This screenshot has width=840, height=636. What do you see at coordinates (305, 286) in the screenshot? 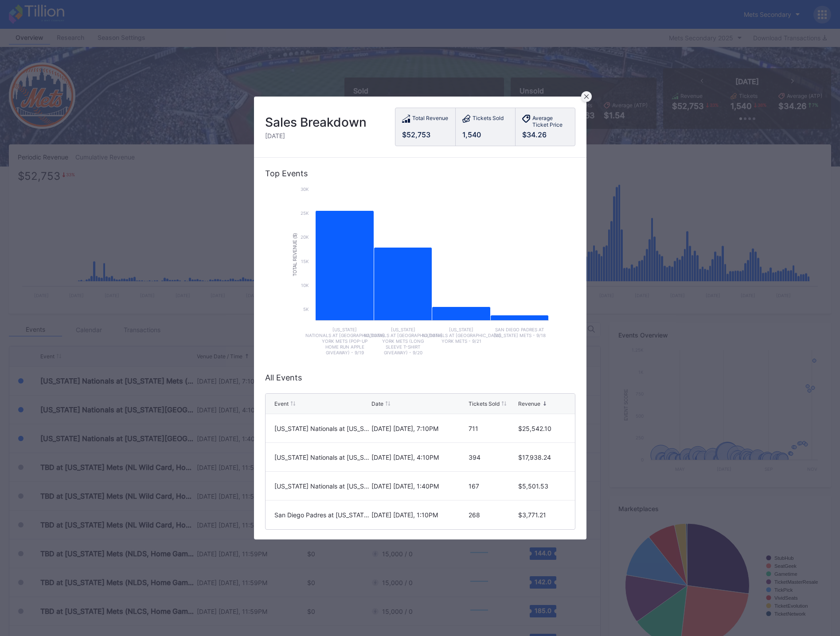
I see `text: 10k` at bounding box center [305, 286].